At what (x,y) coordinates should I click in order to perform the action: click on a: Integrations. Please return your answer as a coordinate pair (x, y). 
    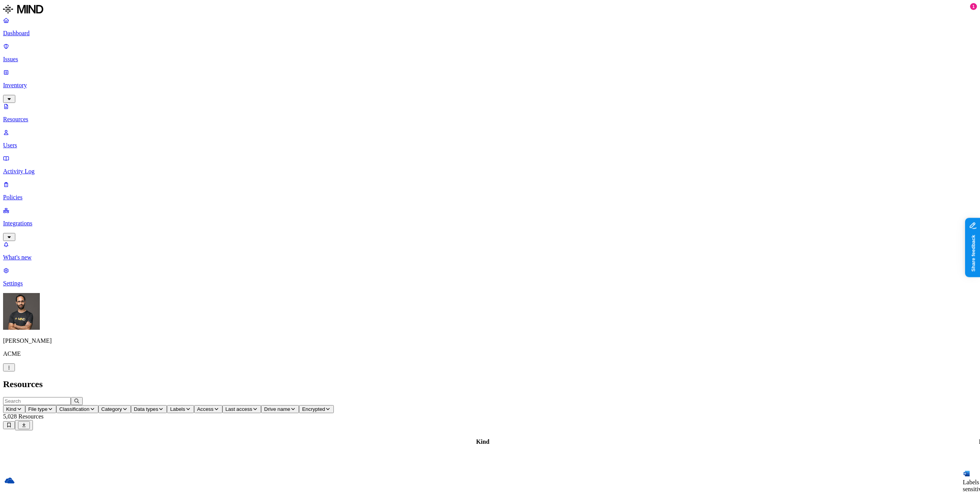
    Looking at the image, I should click on (490, 223).